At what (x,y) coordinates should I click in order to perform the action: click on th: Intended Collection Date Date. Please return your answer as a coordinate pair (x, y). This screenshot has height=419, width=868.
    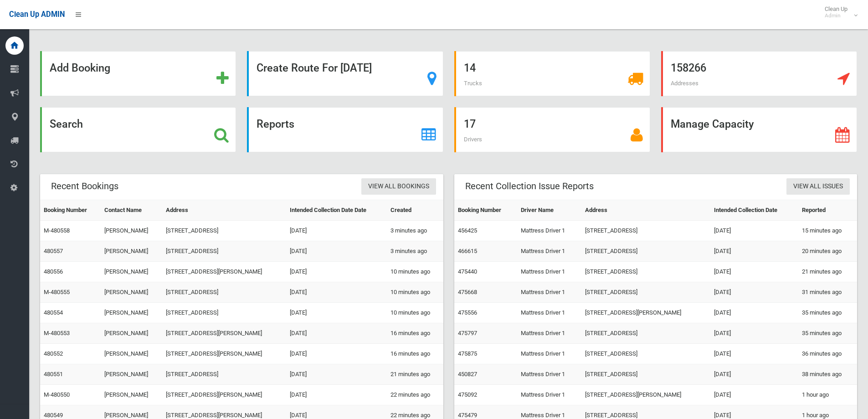
    Looking at the image, I should click on (336, 210).